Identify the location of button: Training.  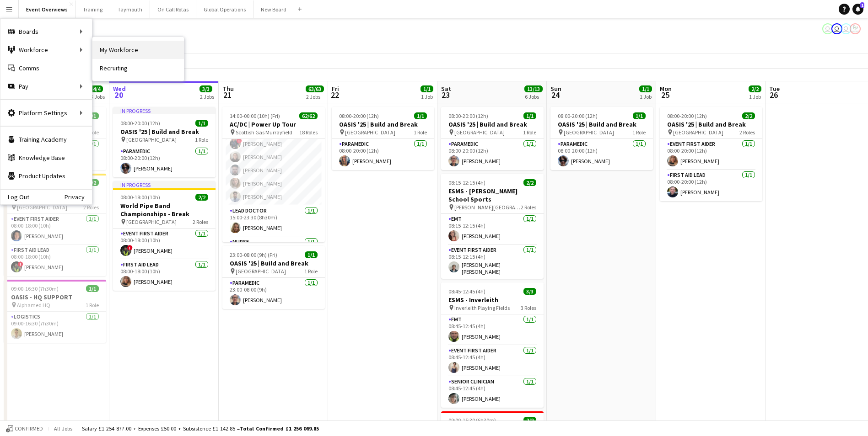
(93, 9).